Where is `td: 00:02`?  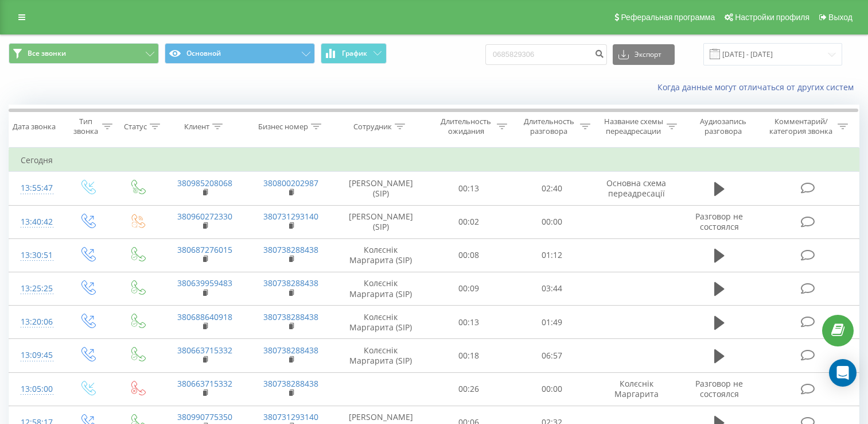 td: 00:02 is located at coordinates (469, 222).